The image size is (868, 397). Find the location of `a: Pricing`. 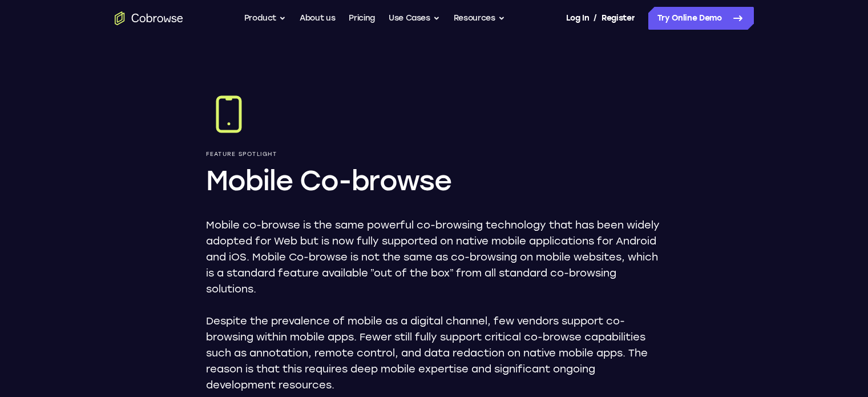

a: Pricing is located at coordinates (361, 18).